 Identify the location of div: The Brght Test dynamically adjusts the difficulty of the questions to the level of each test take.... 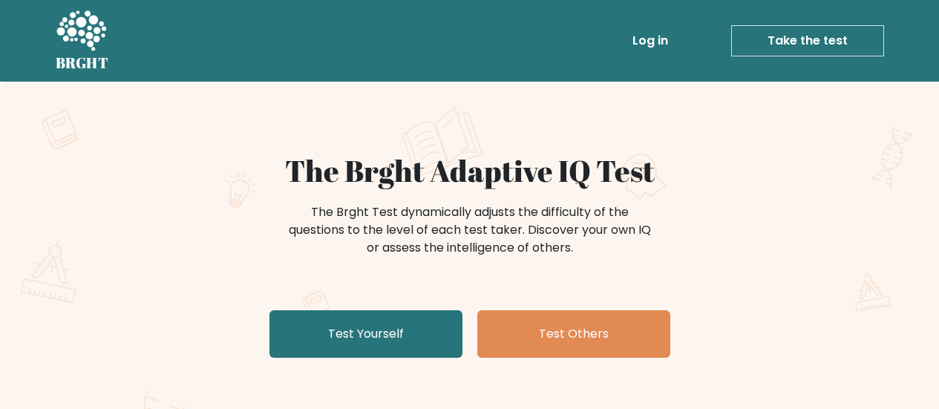
(470, 230).